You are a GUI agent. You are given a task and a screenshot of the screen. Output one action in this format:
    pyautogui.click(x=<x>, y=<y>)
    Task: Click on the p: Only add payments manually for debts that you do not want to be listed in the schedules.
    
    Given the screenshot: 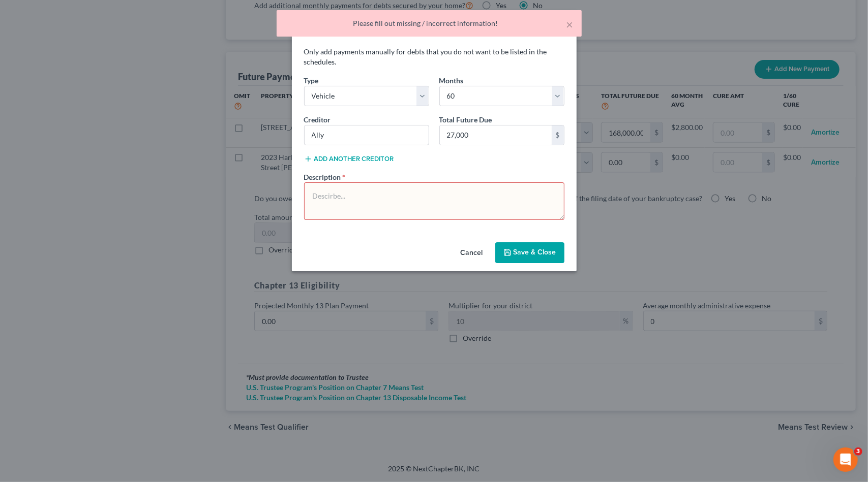 What is the action you would take?
    pyautogui.click(x=434, y=57)
    